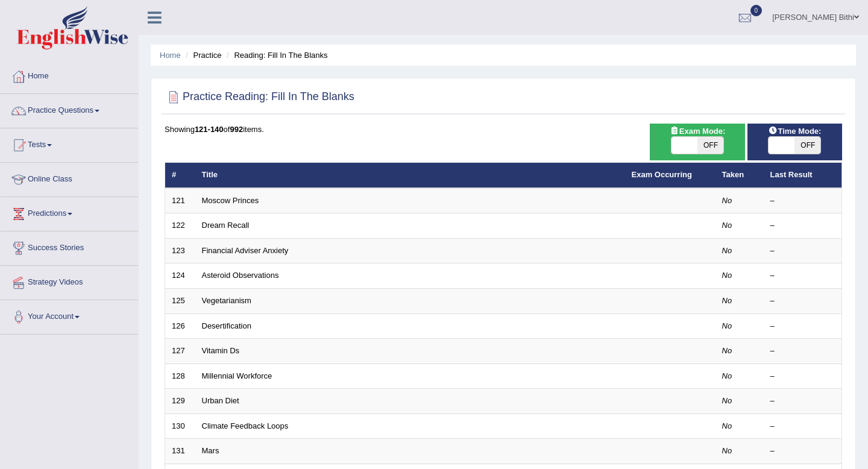 Image resolution: width=868 pixels, height=469 pixels. I want to click on h2: Practice Reading: Fill In The Blanks, so click(259, 97).